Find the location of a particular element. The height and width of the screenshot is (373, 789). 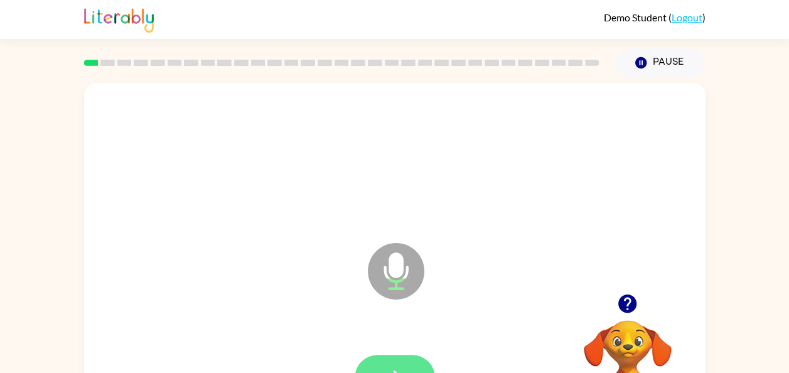

button: Pause is located at coordinates (660, 63).